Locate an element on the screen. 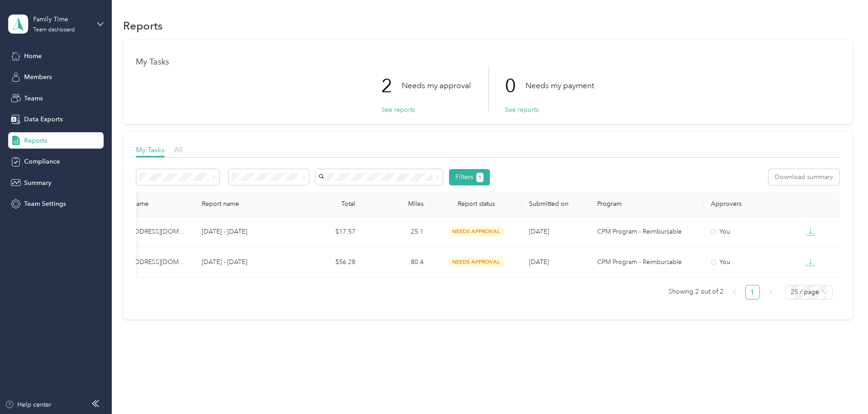  td: $56.28 is located at coordinates (329, 262).